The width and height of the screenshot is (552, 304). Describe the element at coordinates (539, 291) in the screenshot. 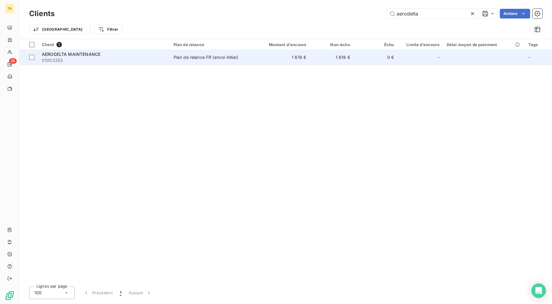

I see `div: Open Intercom Messenger` at that location.